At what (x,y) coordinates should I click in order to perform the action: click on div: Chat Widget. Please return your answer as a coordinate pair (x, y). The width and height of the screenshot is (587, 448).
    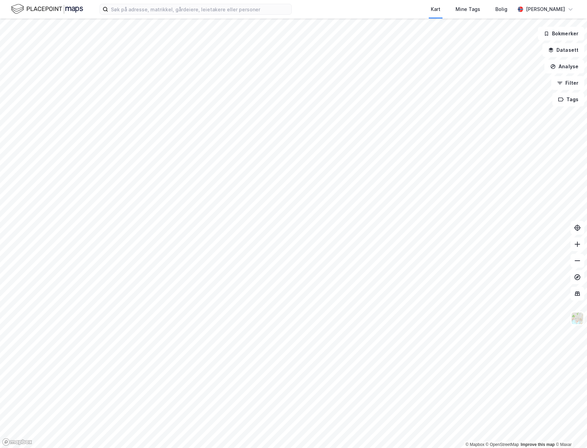
    Looking at the image, I should click on (570, 432).